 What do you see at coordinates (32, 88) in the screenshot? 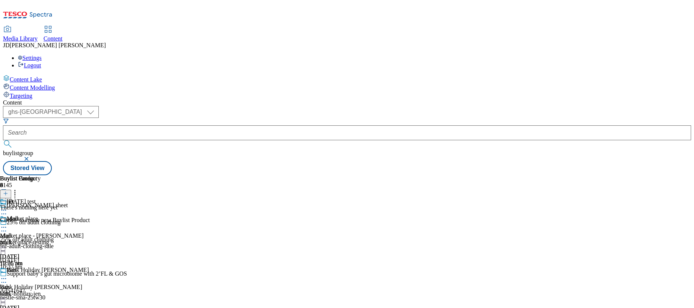
I see `span: Content Modelling` at bounding box center [32, 88].